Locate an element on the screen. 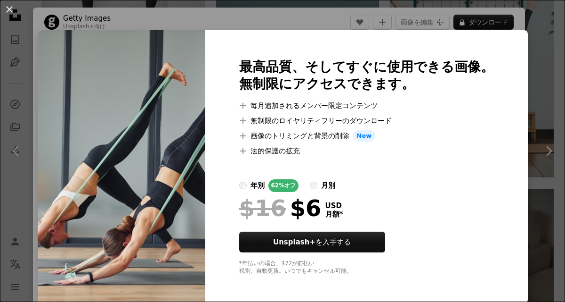 The width and height of the screenshot is (565, 302). div: *年払いの場合、 $72 が前払い 税別。自動更新。いつでもキャンセル可能。 is located at coordinates (367, 267).